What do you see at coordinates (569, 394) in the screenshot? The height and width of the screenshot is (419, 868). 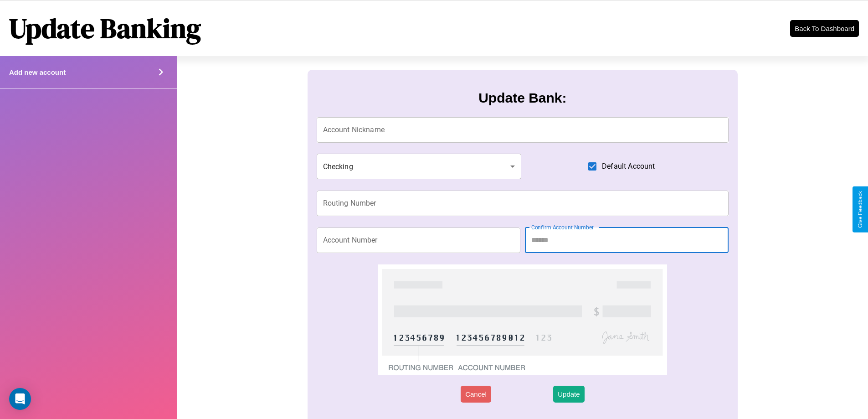 I see `button: Update` at bounding box center [569, 394].